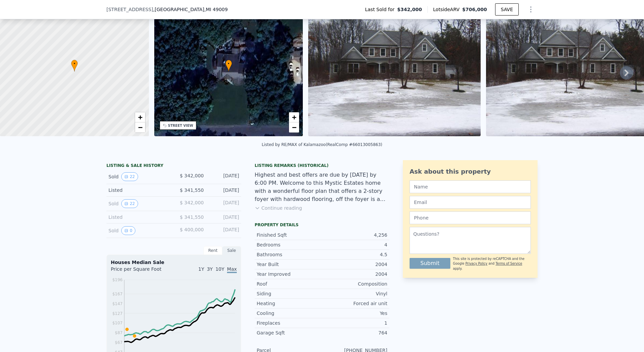  Describe the element at coordinates (220, 269) in the screenshot. I see `span: 10Y` at that location.